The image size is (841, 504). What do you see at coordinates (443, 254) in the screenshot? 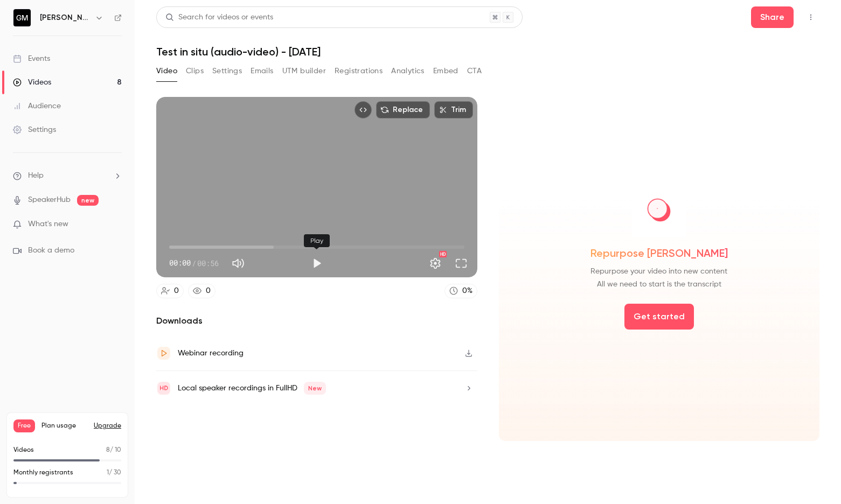
I see `div: HD` at bounding box center [443, 254].